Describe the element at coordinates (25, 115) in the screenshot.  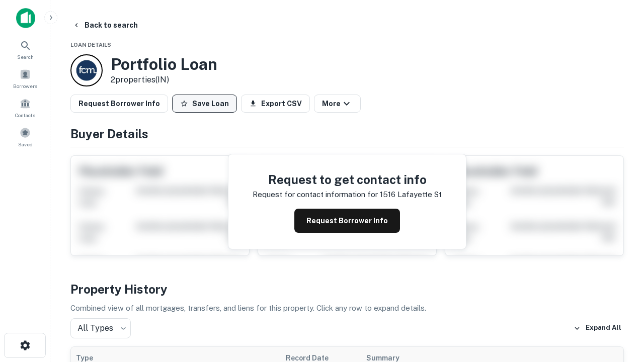
I see `span: Contacts` at that location.